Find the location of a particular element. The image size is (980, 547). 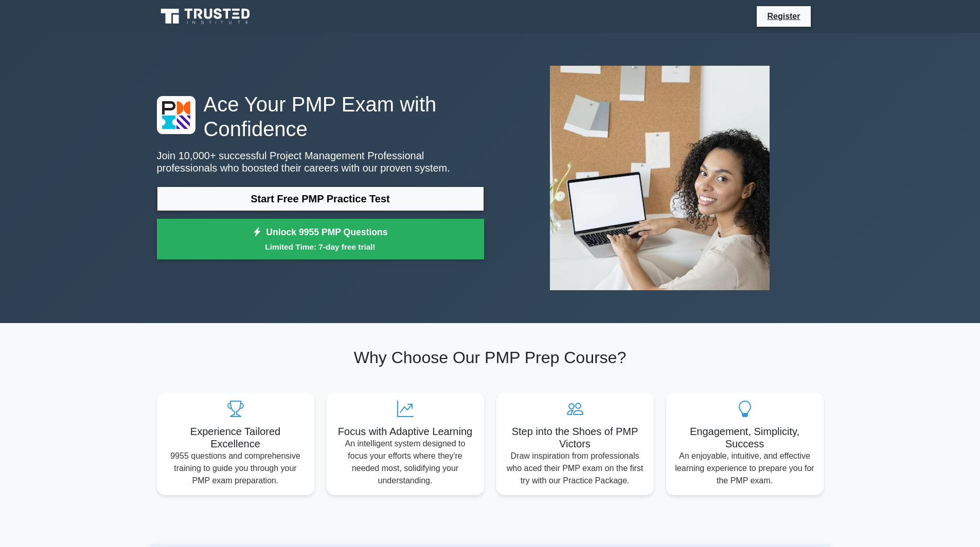

a: Unlock 9955 PMP QuestionsLimited Time: 7-day free trial! is located at coordinates (320, 239).